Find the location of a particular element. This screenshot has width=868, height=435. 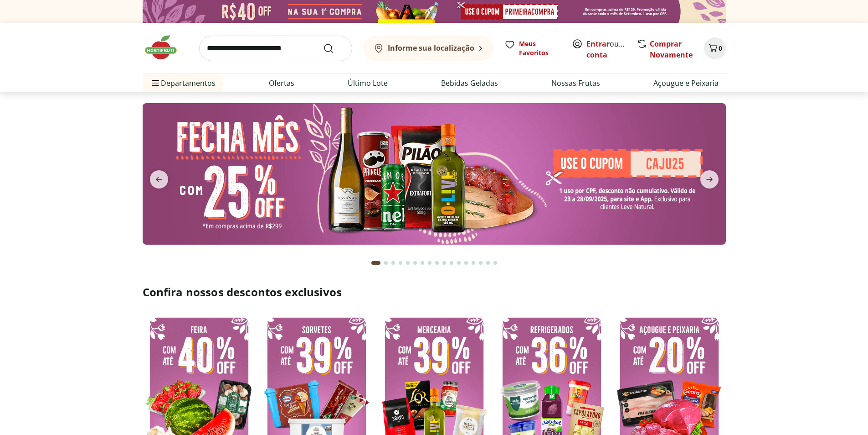

button: Submit Search is located at coordinates (334, 48).